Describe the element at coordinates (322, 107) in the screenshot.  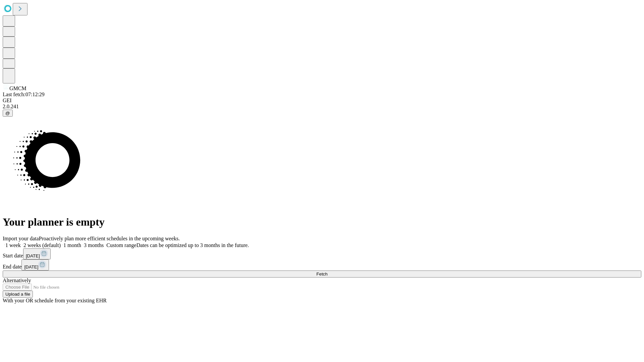
I see `div: 2.0.241` at that location.